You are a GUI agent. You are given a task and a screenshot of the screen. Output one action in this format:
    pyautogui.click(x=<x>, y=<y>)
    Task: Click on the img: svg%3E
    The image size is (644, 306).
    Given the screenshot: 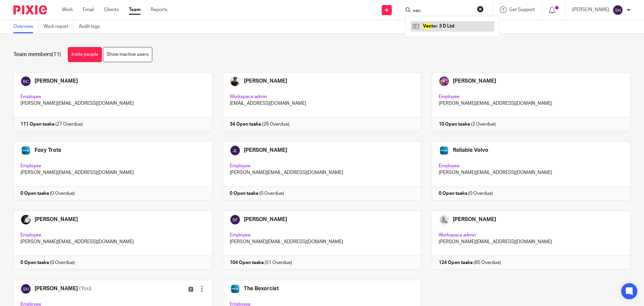 What is the action you would take?
    pyautogui.click(x=618, y=10)
    